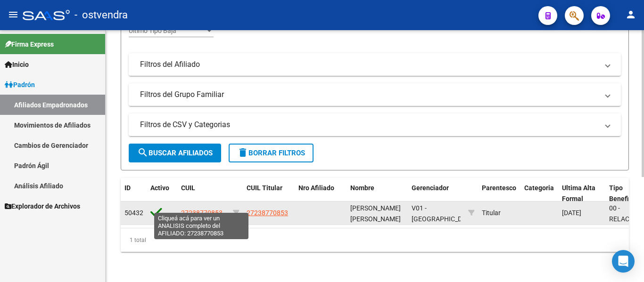 This screenshot has height=282, width=644. I want to click on span: Activo, so click(160, 188).